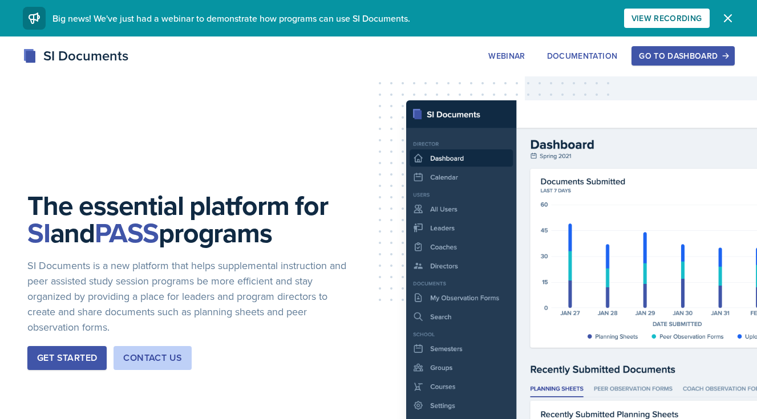 This screenshot has height=419, width=757. What do you see at coordinates (231, 18) in the screenshot?
I see `span: Big news! We've just had a webinar to demonstrate how programs can use SI Documents.` at bounding box center [231, 18].